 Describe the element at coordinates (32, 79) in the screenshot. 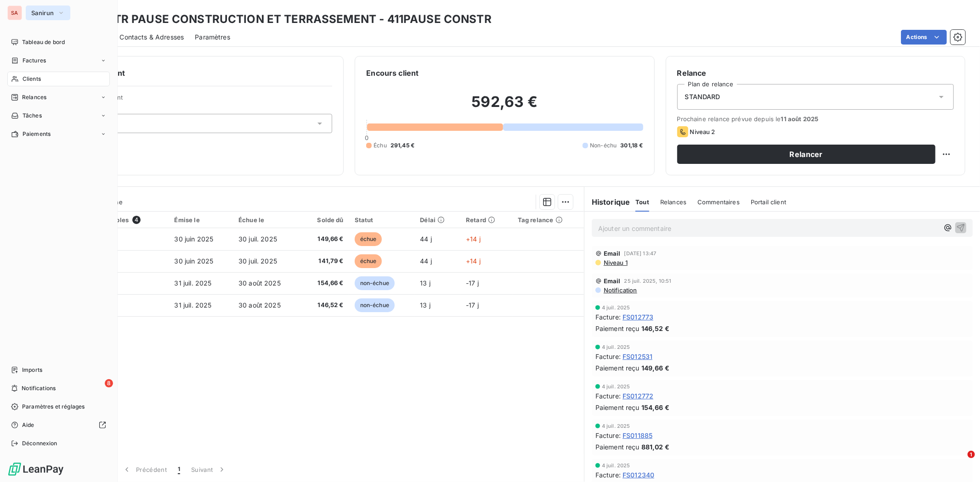

I see `span: Clients` at that location.